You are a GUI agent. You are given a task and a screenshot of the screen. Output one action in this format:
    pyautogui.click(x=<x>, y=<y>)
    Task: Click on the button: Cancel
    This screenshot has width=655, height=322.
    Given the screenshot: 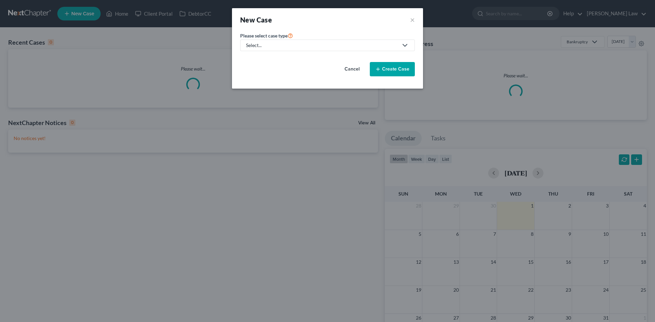 What is the action you would take?
    pyautogui.click(x=352, y=69)
    